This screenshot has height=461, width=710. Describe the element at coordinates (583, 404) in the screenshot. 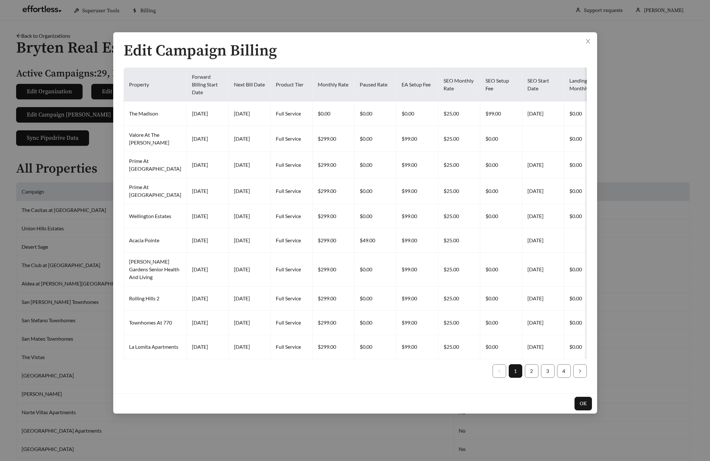

I see `span: OK` at that location.